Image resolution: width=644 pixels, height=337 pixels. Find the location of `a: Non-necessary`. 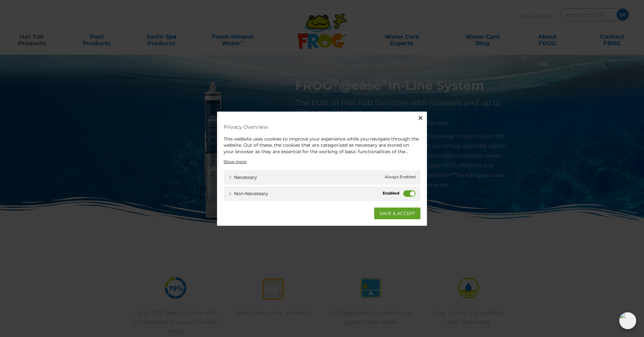

a: Non-necessary is located at coordinates (248, 193).